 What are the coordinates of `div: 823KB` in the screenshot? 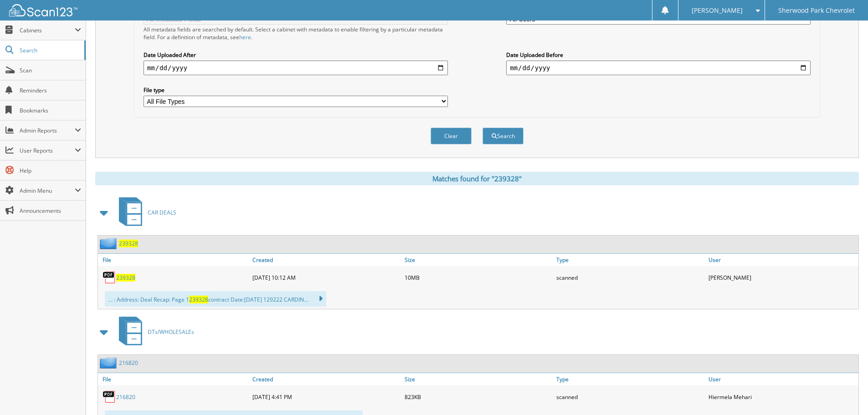 It's located at (478, 397).